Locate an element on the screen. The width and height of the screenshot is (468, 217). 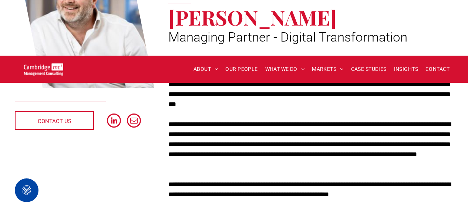
a: CONTACT US is located at coordinates (54, 120).